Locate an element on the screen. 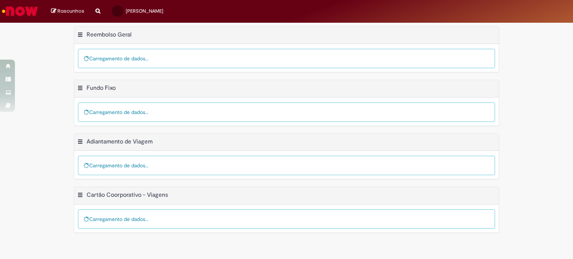 The image size is (573, 259). a: Rascunhos is located at coordinates (68, 11).